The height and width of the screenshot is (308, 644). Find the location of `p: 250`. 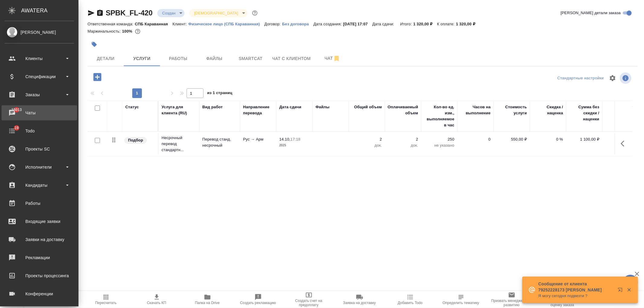

p: 250 is located at coordinates (439, 139).